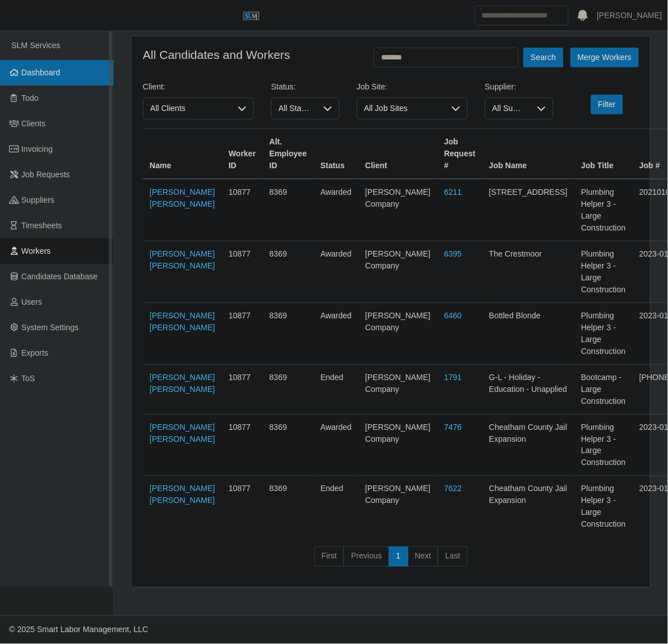  I want to click on td: Bootcamp - Large Construction, so click(604, 390).